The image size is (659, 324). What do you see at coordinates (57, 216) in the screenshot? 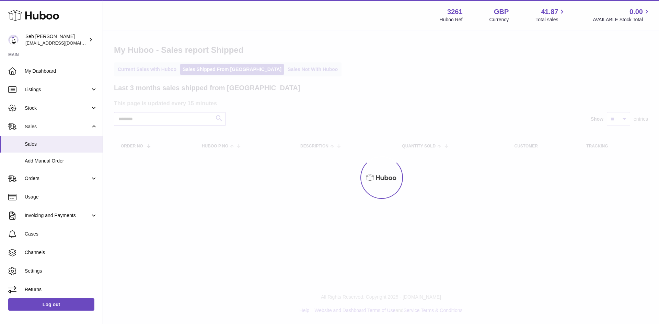
I see `span: Invoicing and Payments` at bounding box center [57, 216].